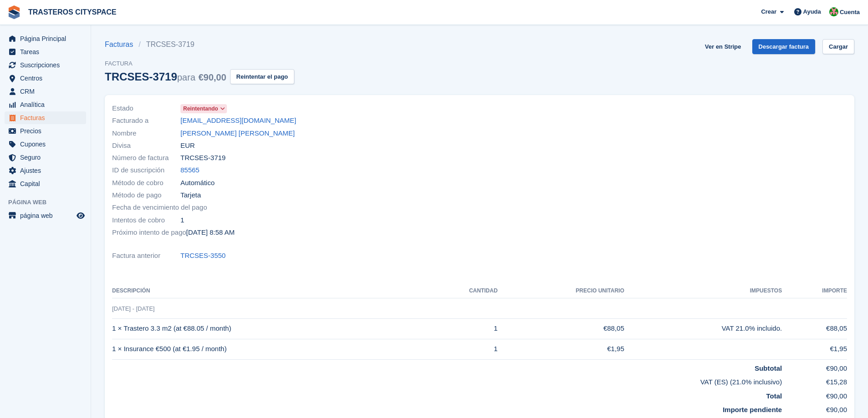 The height and width of the screenshot is (418, 868). What do you see at coordinates (121, 44) in the screenshot?
I see `a: Facturas` at bounding box center [121, 44].